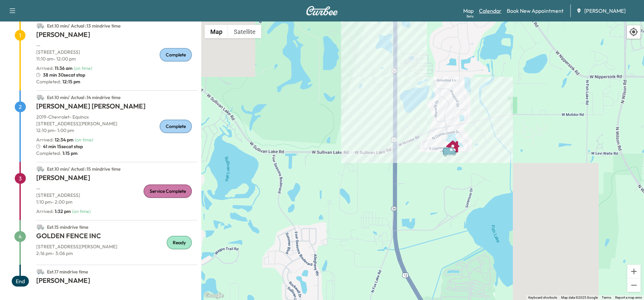 Image resolution: width=644 pixels, height=300 pixels. Describe the element at coordinates (20, 35) in the screenshot. I see `span: 1` at that location.